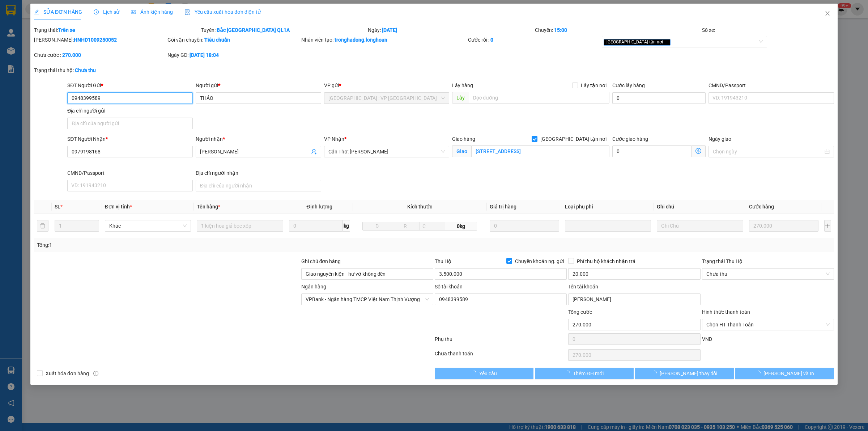  I want to click on span: SL, so click(58, 206).